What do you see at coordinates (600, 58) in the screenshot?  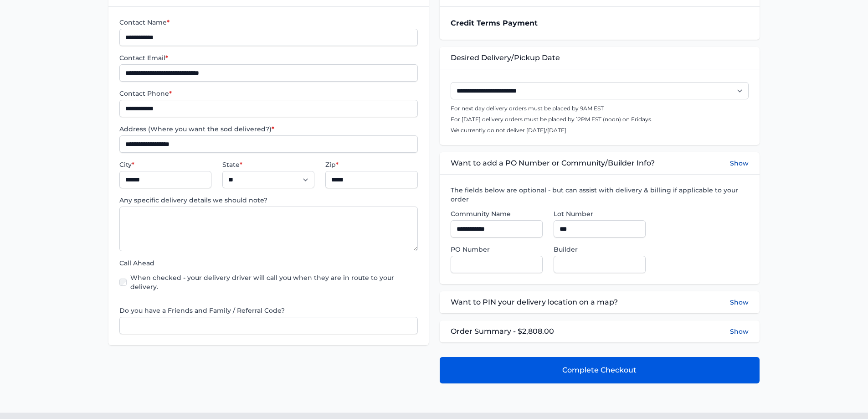 I see `div: Desired Delivery/Pickup Date` at bounding box center [600, 58].